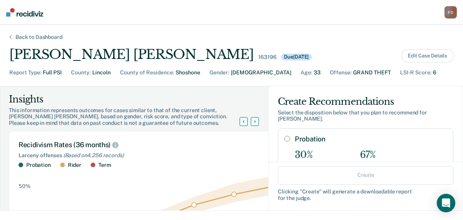 This screenshot has width=463, height=220. I want to click on div: Back to Dashboard, so click(39, 37).